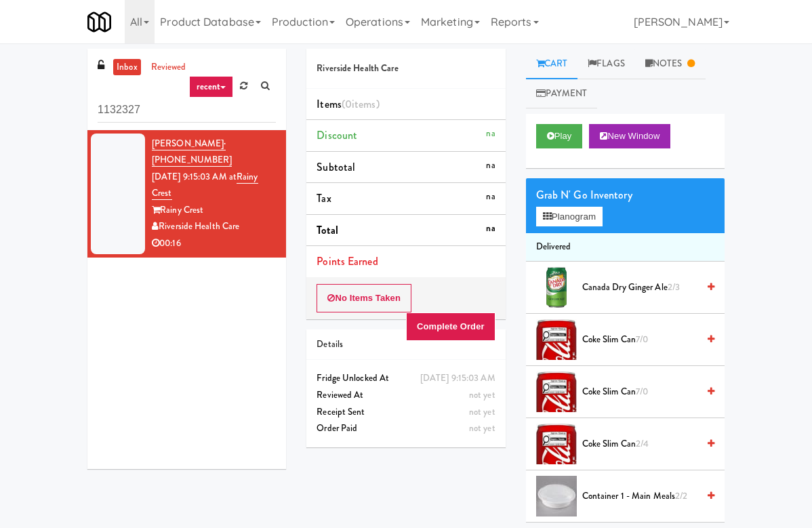 This screenshot has height=528, width=812. I want to click on ng-pluralize: items, so click(364, 104).